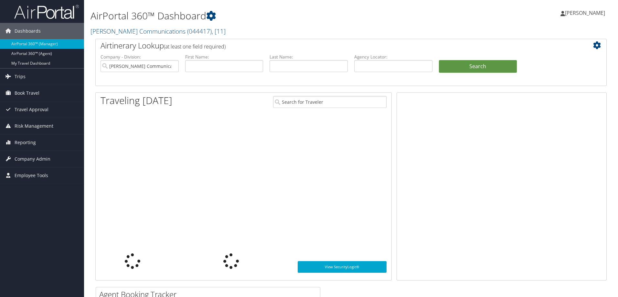 This screenshot has width=618, height=297. What do you see at coordinates (31, 110) in the screenshot?
I see `span: Travel Approval` at bounding box center [31, 110].